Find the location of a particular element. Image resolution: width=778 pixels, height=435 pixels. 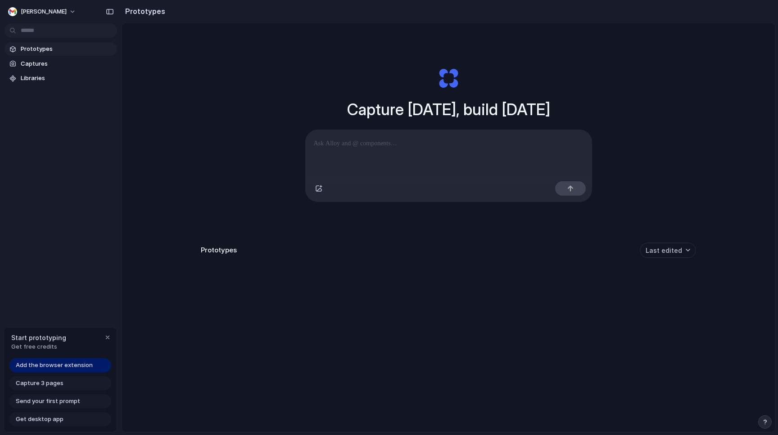

span: Add the browser extension is located at coordinates (54, 366).